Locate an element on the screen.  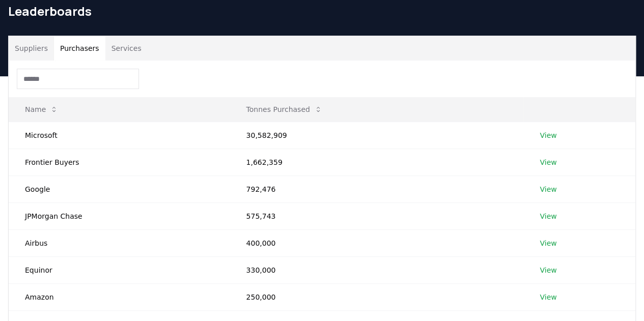
button: Services is located at coordinates (126, 48).